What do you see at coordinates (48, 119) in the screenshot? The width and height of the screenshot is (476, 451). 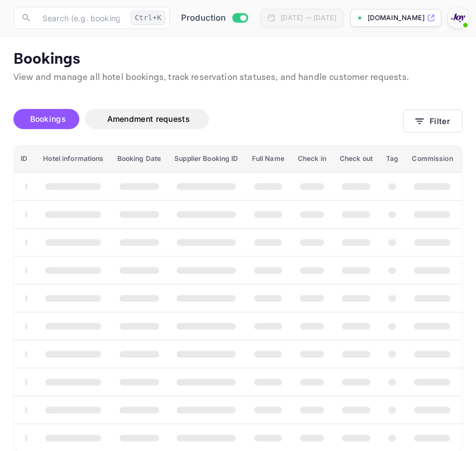 I see `span: Bookings` at bounding box center [48, 119].